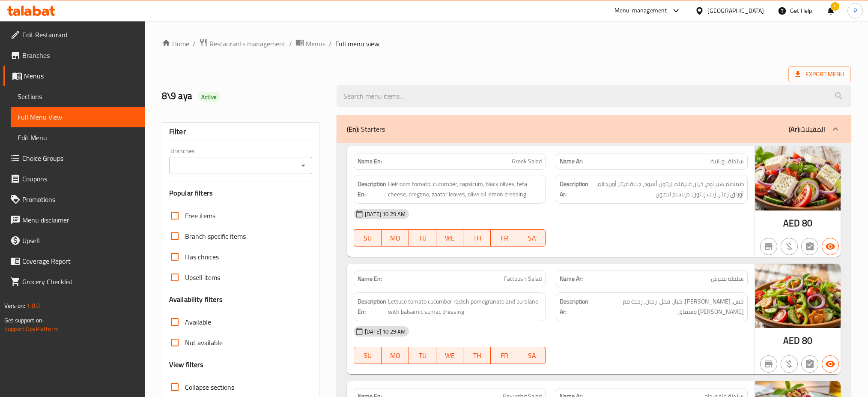 This screenshot has height=397, width=868. I want to click on a: Branches, so click(74, 55).